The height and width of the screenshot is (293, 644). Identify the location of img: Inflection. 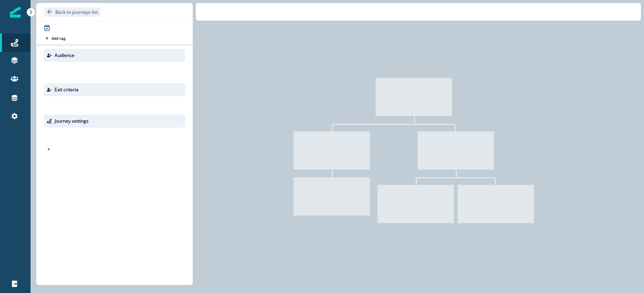
(15, 12).